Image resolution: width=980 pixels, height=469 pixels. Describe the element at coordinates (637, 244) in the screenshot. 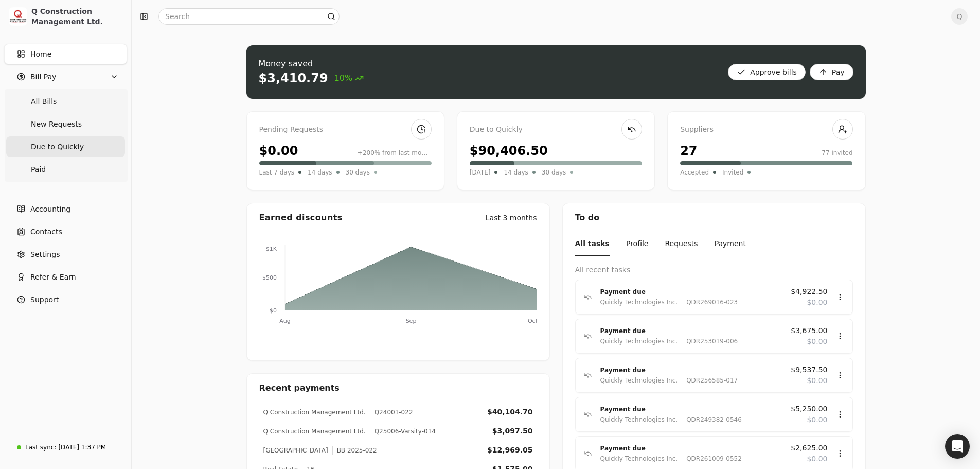

I see `button: Profile` at that location.